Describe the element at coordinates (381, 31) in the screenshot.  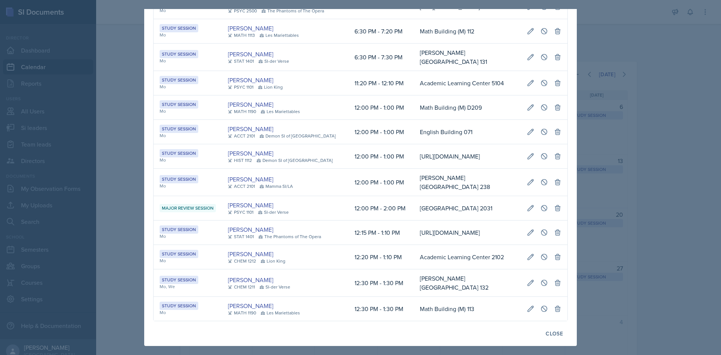
I see `td: 6:30 PM - 7:20 PM` at that location.